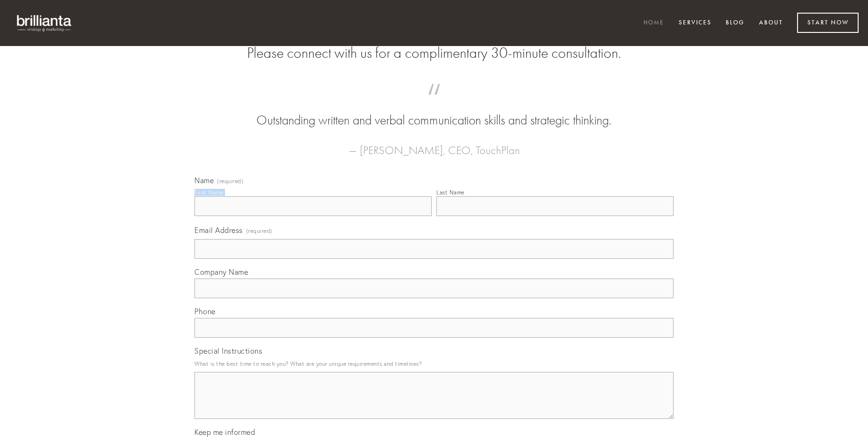  I want to click on a: About, so click(771, 23).